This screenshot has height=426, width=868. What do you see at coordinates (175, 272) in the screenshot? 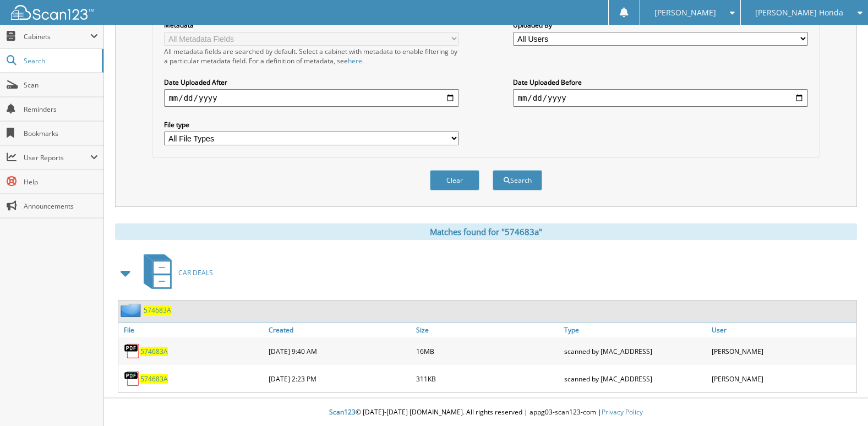
I see `a: CAR DEALS` at bounding box center [175, 272].